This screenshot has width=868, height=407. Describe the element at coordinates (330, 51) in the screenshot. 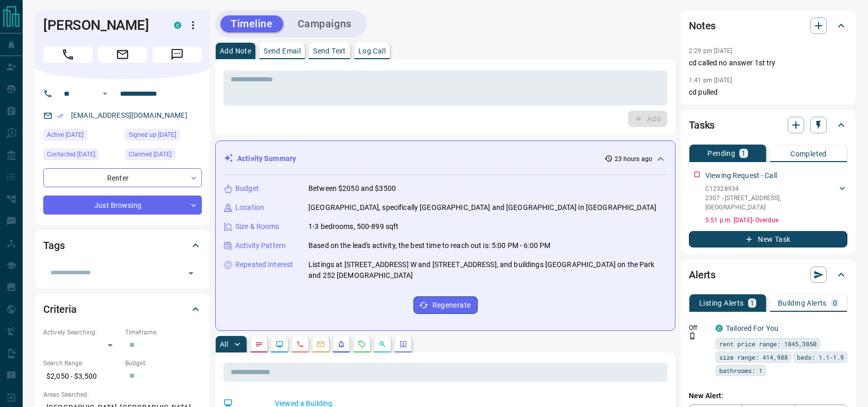

I see `p: Send Text` at that location.